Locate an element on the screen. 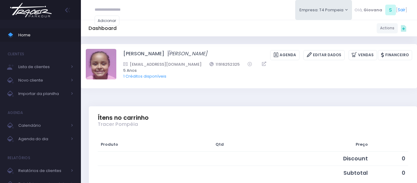 The image size is (417, 183). td: Discount is located at coordinates (309, 158).